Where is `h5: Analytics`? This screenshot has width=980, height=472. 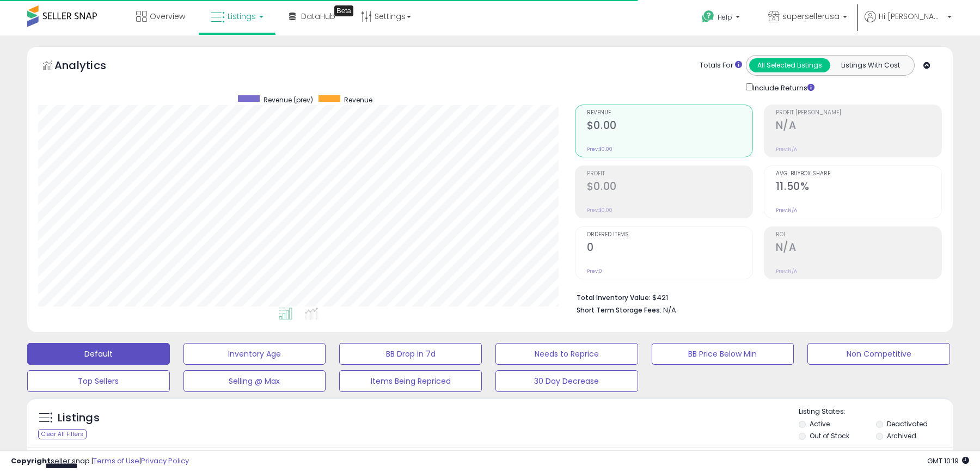 h5: Analytics is located at coordinates (91, 66).